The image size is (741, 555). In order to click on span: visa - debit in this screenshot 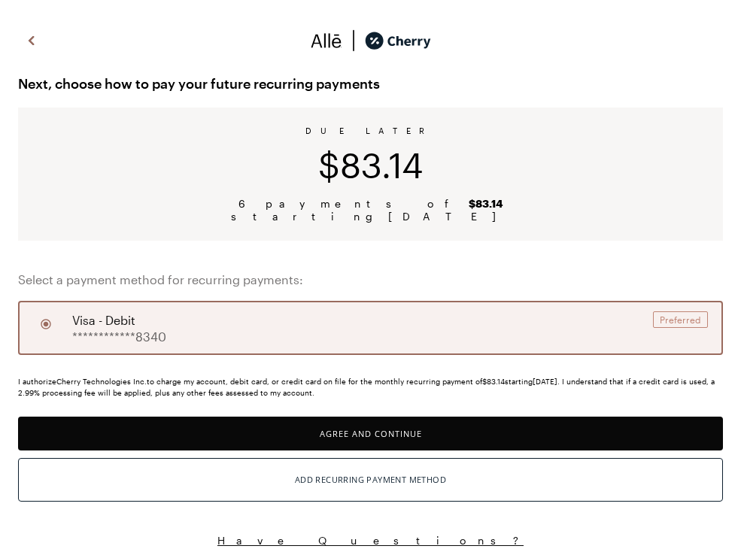, I will do `click(104, 321)`.